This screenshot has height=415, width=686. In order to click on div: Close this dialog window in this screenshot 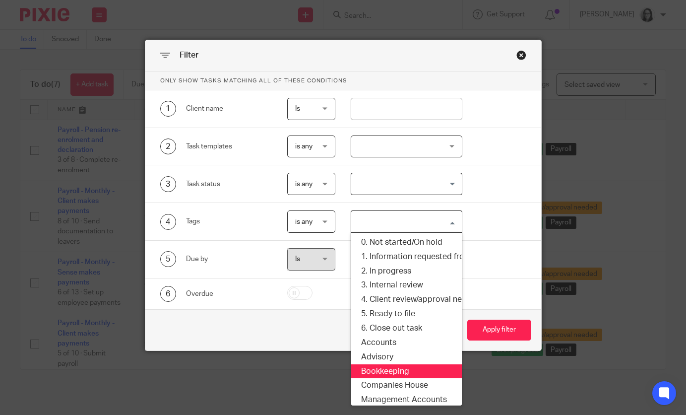, I will do `click(522, 55)`.